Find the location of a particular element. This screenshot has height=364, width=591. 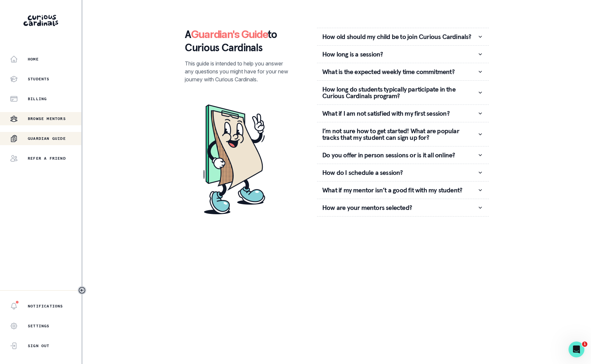

p: Students is located at coordinates (39, 79).